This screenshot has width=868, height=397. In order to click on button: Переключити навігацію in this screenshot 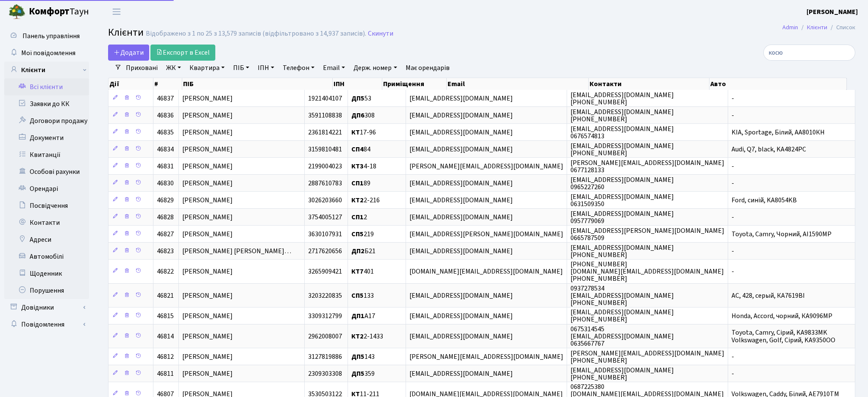, I will do `click(116, 11)`.